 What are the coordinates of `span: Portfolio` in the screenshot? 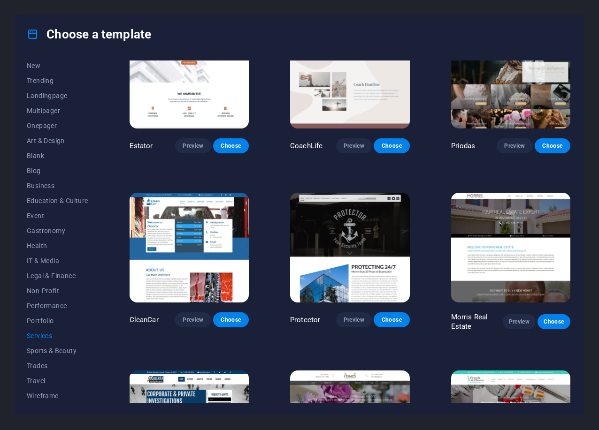 It's located at (57, 321).